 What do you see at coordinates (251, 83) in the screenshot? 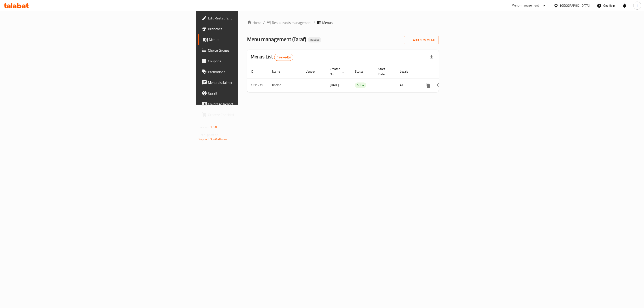
I see `a: Menu disclaimer` at bounding box center [251, 83].